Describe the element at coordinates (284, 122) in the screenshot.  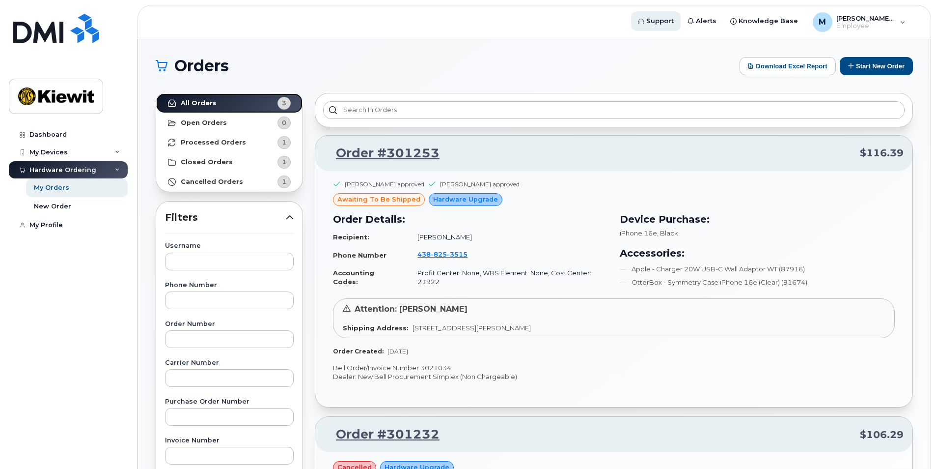
I see `span: 0` at that location.